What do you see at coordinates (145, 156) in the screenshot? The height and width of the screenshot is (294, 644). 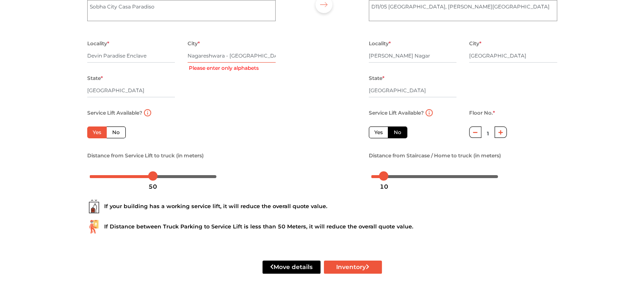 I see `label: Distance from Service Lift to truck (in meters)` at bounding box center [145, 156].